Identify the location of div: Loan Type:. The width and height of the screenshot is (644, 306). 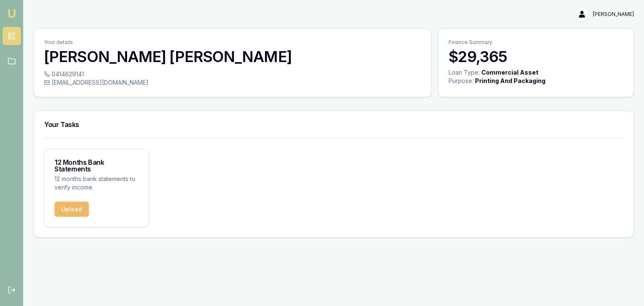
(464, 73).